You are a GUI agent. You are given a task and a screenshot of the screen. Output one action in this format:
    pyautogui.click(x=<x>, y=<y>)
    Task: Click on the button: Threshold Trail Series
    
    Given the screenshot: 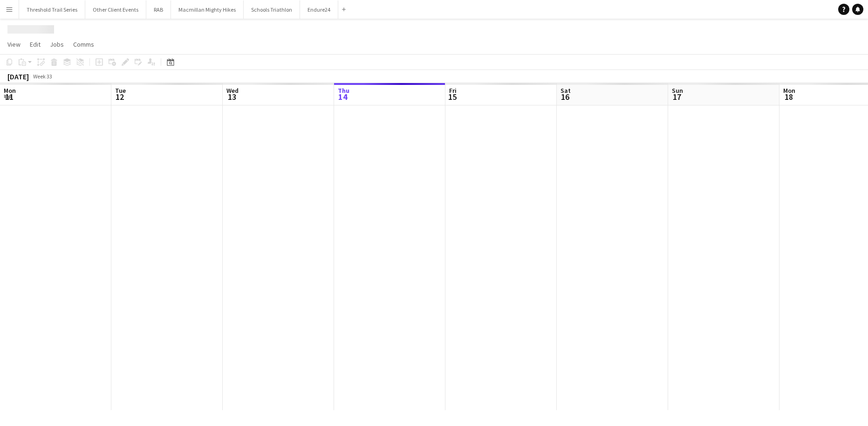 What is the action you would take?
    pyautogui.click(x=52, y=9)
    